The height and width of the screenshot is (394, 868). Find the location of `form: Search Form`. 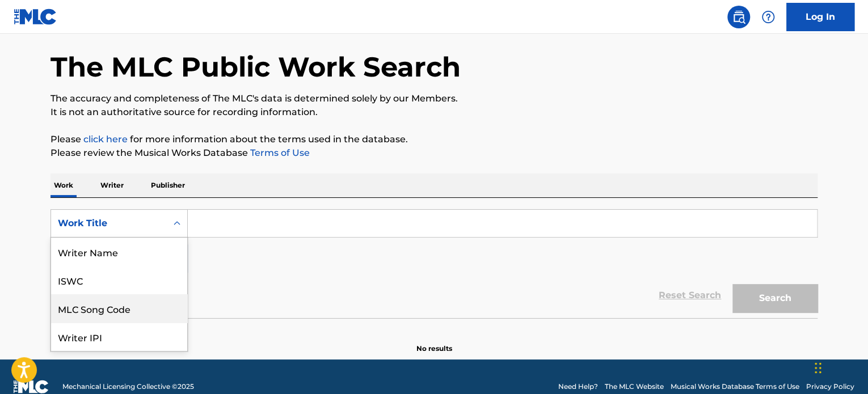

form: Search Form is located at coordinates (434, 264).